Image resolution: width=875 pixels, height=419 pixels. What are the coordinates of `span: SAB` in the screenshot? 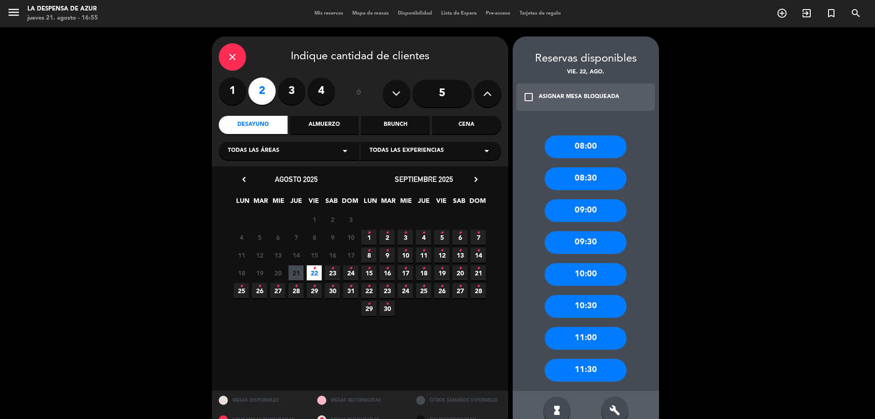 It's located at (331, 203).